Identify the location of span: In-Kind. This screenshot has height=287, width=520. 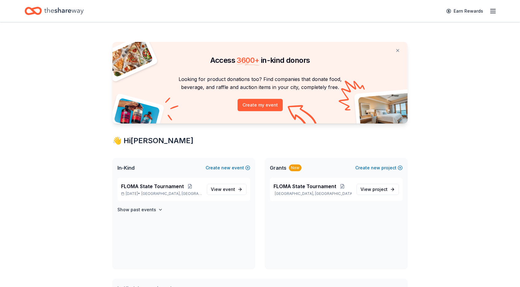
(126, 168).